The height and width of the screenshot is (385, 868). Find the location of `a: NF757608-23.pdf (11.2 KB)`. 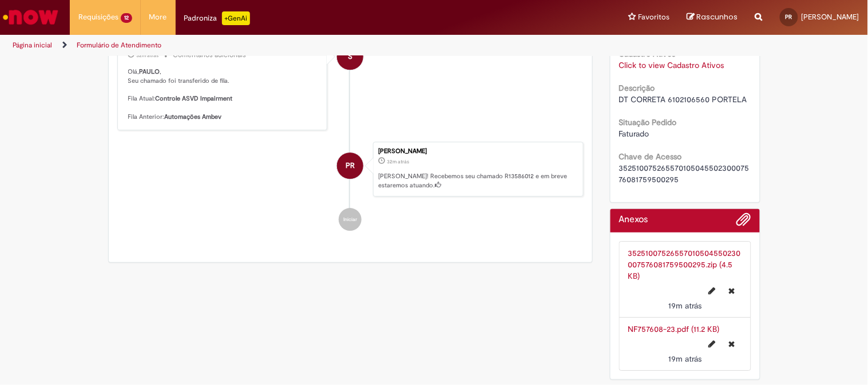

a: NF757608-23.pdf (11.2 KB) is located at coordinates (674, 329).